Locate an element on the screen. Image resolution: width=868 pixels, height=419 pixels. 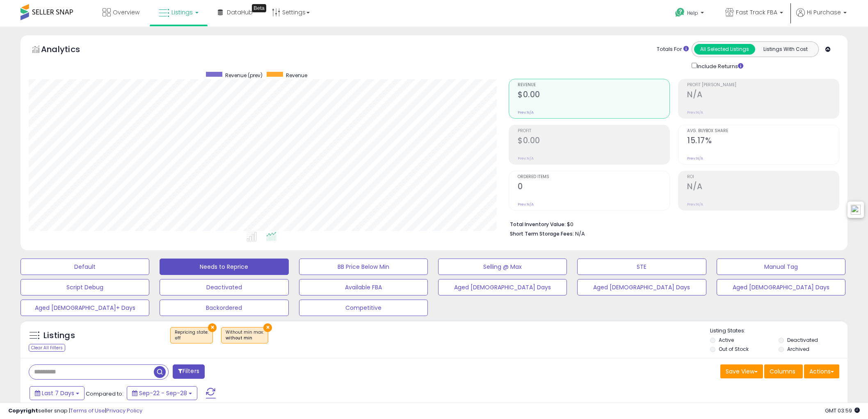
button: Actions is located at coordinates (822, 371).